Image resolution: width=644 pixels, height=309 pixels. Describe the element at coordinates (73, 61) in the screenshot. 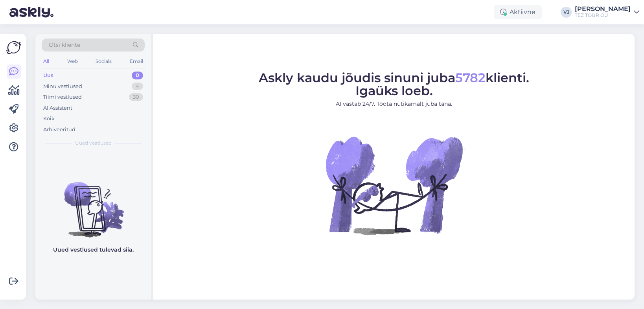

I see `div: Web` at that location.